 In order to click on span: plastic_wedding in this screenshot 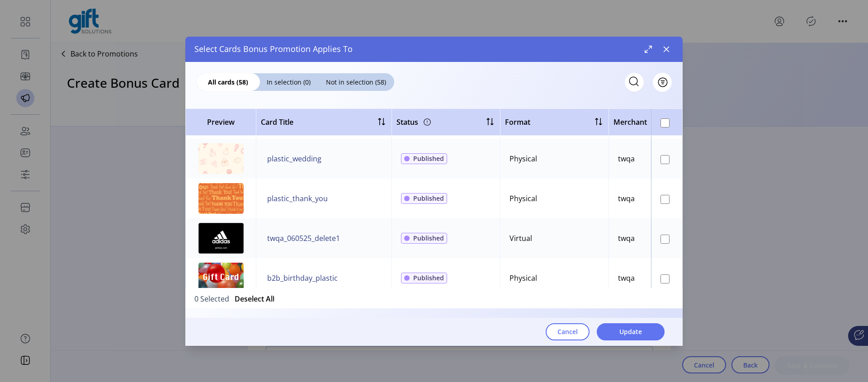, I will do `click(294, 159)`.